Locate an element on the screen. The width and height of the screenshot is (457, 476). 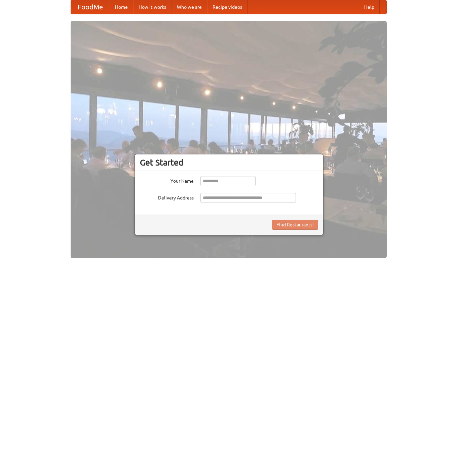
a: Recipe videos is located at coordinates (227, 7).